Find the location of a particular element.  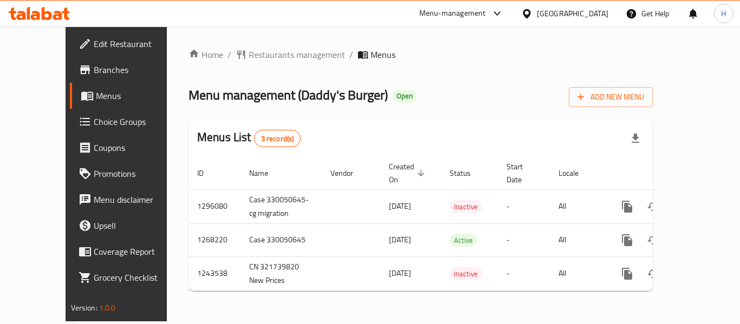

span: Version: is located at coordinates (84, 308).